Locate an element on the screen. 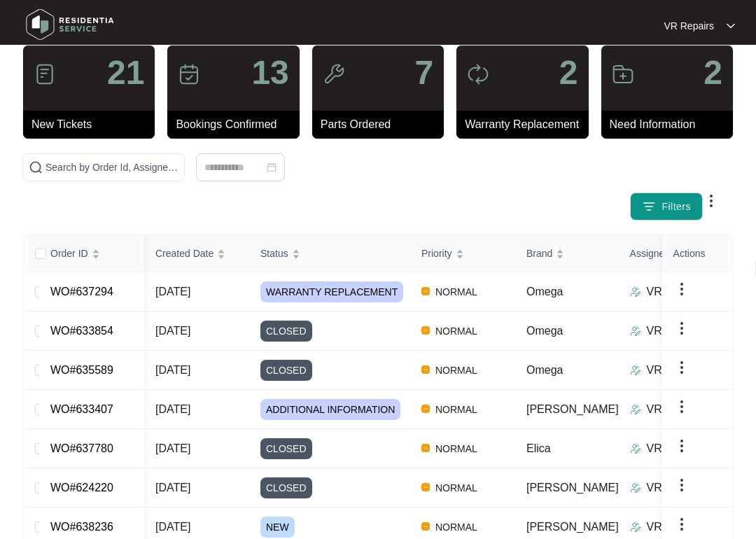 This screenshot has height=539, width=756. input: Search by Order Id, Assignee Name, Customer Name, Brand and Model is located at coordinates (112, 167).